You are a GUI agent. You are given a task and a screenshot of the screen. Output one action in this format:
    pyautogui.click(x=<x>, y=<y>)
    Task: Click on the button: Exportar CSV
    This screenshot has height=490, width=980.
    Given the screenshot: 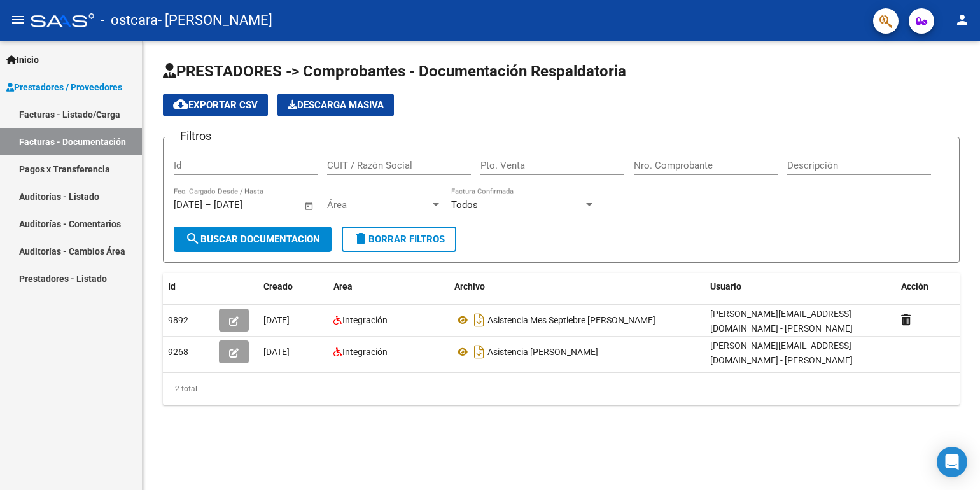 What is the action you would take?
    pyautogui.click(x=215, y=105)
    